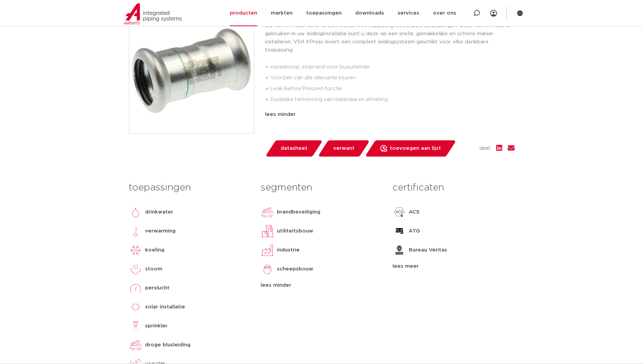 The image size is (643, 364). What do you see at coordinates (393, 78) in the screenshot?
I see `li: Voorzien van alle relevante keuren` at bounding box center [393, 78].